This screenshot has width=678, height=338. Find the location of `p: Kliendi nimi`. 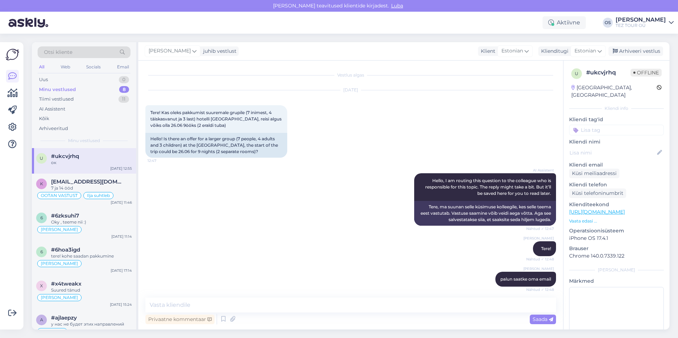

p: Kliendi nimi is located at coordinates (616, 142).